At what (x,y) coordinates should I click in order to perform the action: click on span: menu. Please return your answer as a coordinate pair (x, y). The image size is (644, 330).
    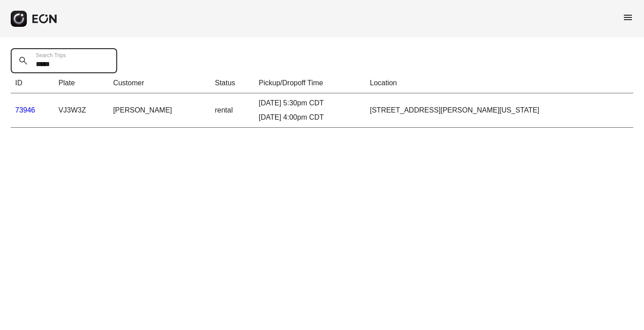
    Looking at the image, I should click on (628, 17).